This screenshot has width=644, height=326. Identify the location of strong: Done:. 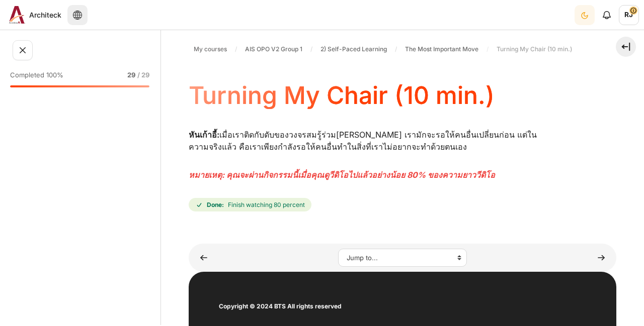
(215, 205).